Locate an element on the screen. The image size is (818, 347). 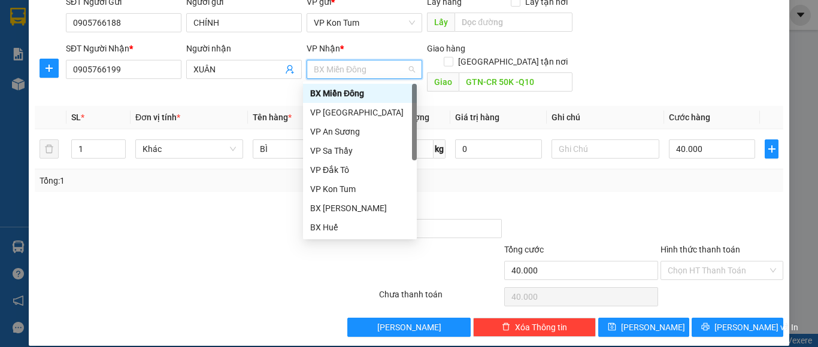
span: Giao hàng is located at coordinates (446, 49).